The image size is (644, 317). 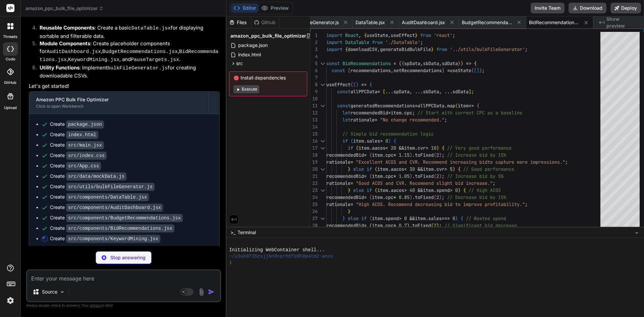 I want to click on span: Install dependencies, so click(x=268, y=78).